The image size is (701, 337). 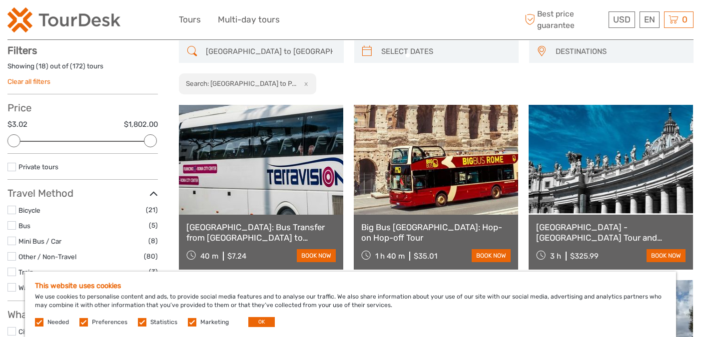 What do you see at coordinates (43, 332) in the screenshot?
I see `a: City Sightseeing` at bounding box center [43, 332].